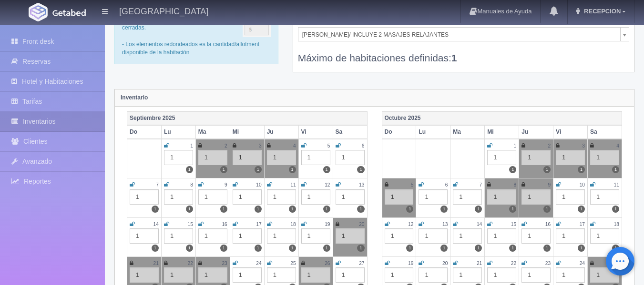  I want to click on small: 2, so click(226, 146).